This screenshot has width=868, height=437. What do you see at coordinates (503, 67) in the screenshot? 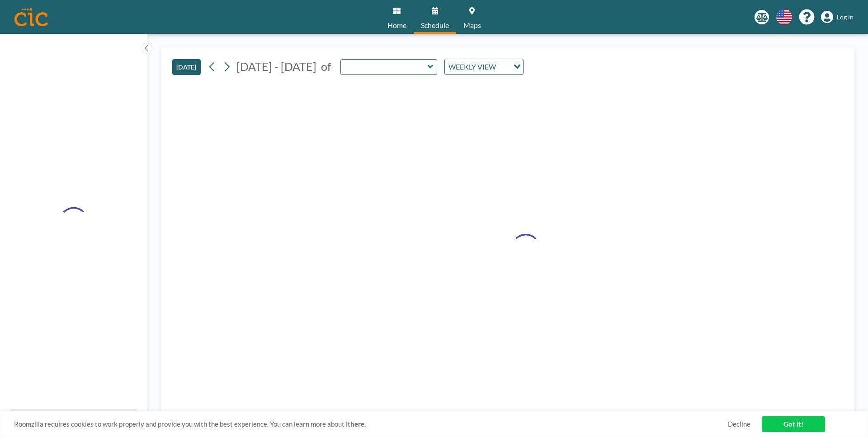
I see `input: Search for option` at bounding box center [503, 67].